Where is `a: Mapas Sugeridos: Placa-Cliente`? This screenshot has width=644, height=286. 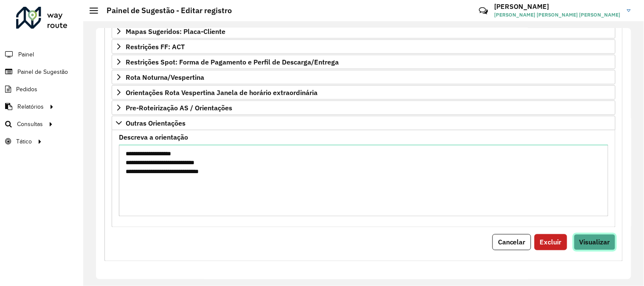
a: Mapas Sugeridos: Placa-Cliente is located at coordinates (363, 31).